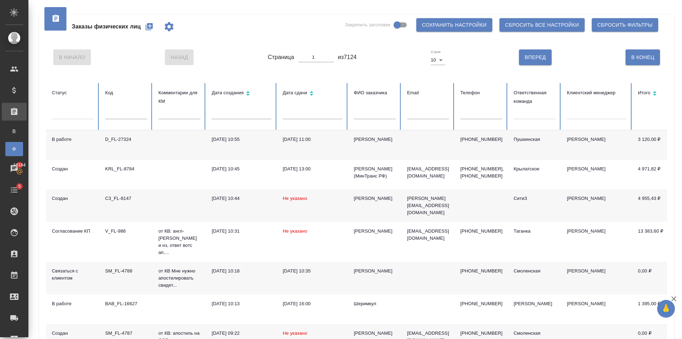  Describe the element at coordinates (179, 97) in the screenshot. I see `div: Комментарии для КМ` at that location.